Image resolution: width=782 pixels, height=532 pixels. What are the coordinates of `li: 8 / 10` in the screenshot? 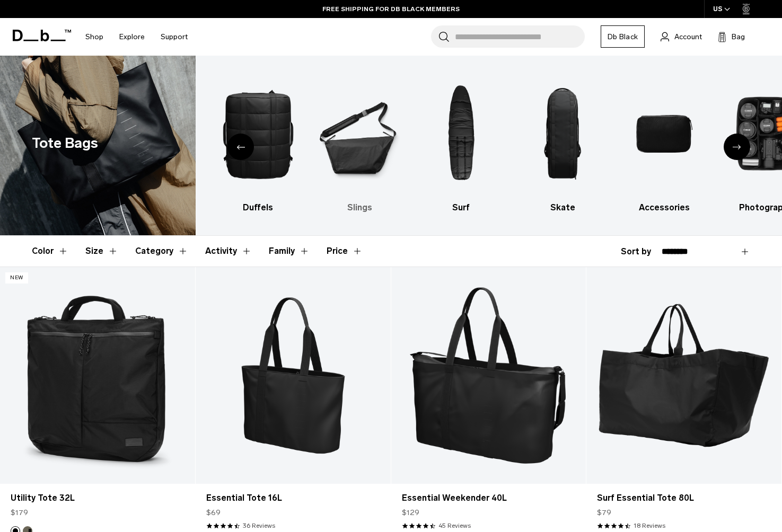 It's located at (563, 142).